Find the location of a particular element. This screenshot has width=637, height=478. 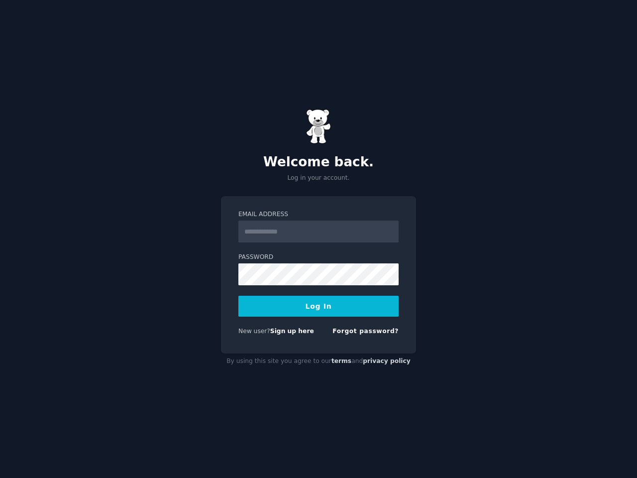

a: terms is located at coordinates (341, 361).